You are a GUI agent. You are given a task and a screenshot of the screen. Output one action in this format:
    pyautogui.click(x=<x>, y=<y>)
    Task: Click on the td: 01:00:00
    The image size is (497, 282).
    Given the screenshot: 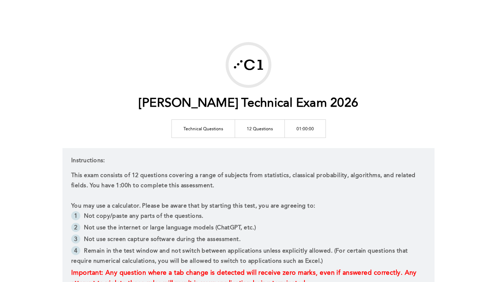 What is the action you would take?
    pyautogui.click(x=305, y=129)
    